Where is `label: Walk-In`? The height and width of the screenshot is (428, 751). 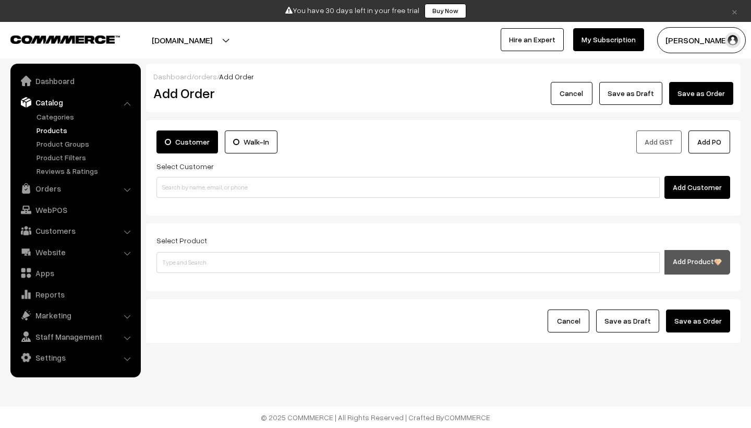 label: Walk-In is located at coordinates (251, 142).